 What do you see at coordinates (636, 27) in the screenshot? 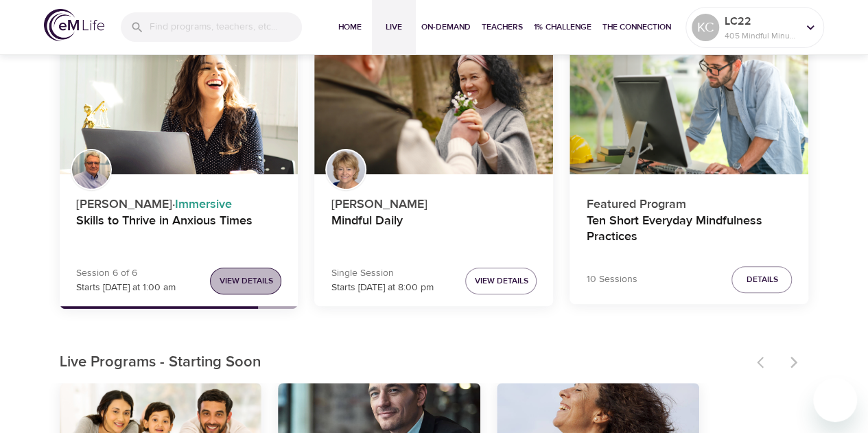
I see `span: The Connection` at bounding box center [636, 27].